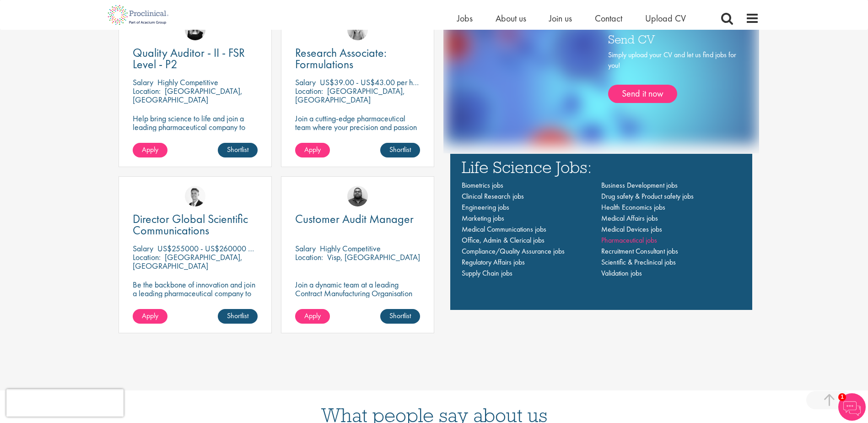 The height and width of the screenshot is (423, 868). What do you see at coordinates (195, 225) in the screenshot?
I see `a: Director Global Scientific Communications` at bounding box center [195, 225].